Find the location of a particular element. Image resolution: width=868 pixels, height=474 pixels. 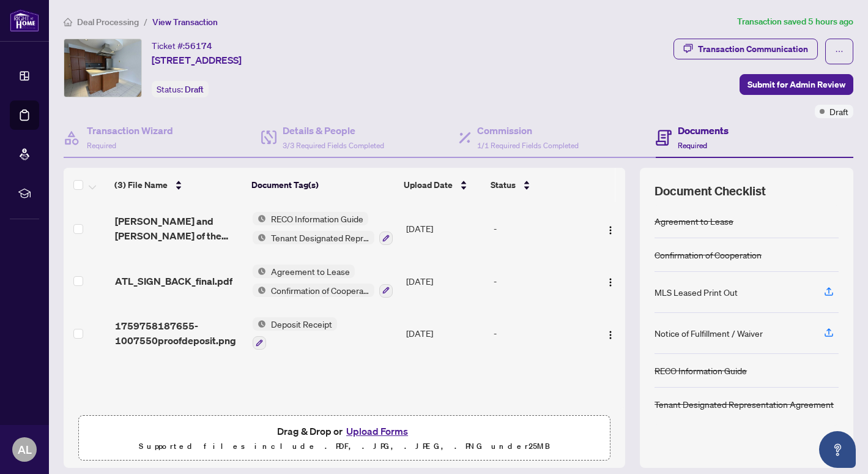

span: Document Checklist is located at coordinates (711, 191).